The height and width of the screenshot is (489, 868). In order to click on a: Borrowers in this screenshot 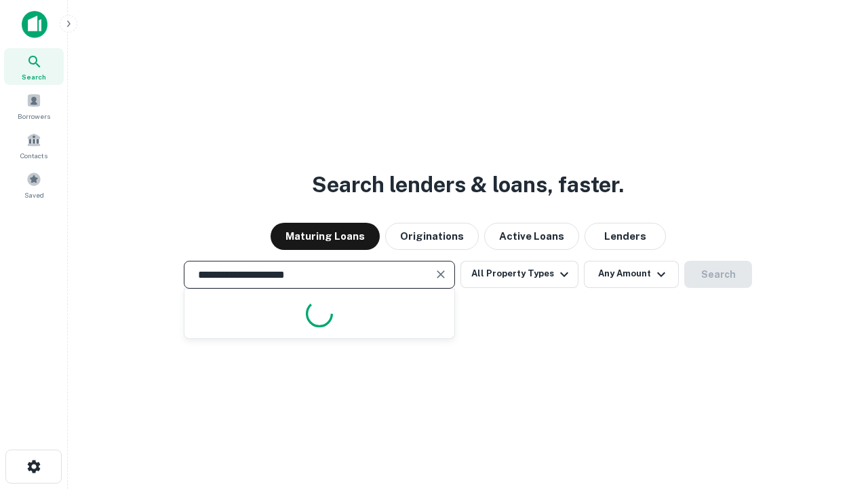, I will do `click(34, 106)`.